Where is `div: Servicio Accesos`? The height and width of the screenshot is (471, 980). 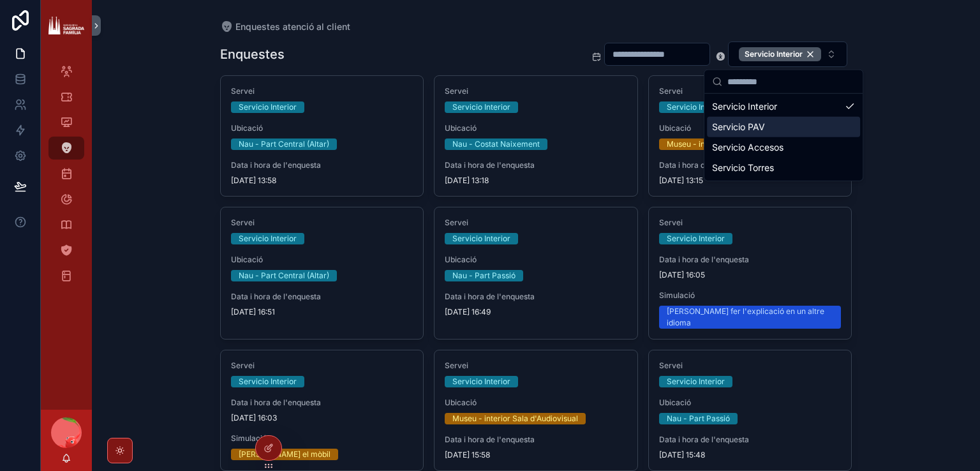 div: Servicio Accesos is located at coordinates (784, 148).